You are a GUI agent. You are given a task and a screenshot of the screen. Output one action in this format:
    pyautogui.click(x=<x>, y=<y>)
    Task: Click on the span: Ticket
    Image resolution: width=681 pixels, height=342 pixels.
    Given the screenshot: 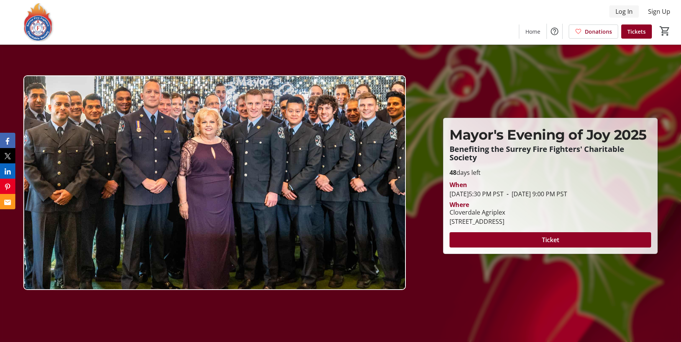 What is the action you would take?
    pyautogui.click(x=550, y=240)
    